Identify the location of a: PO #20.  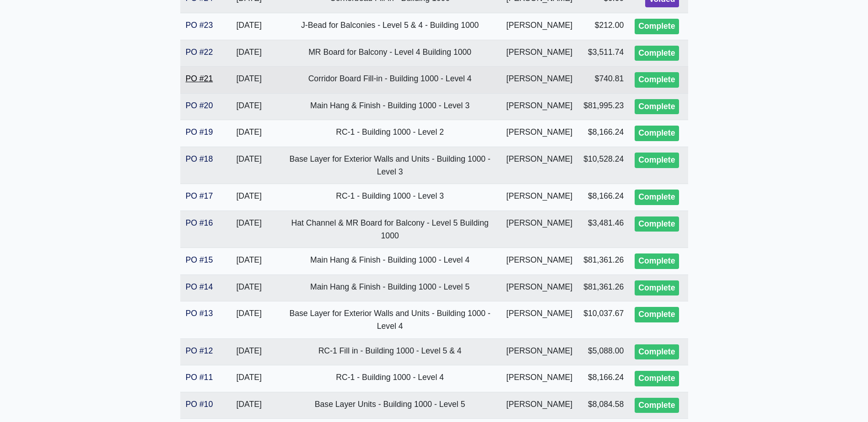
(200, 106).